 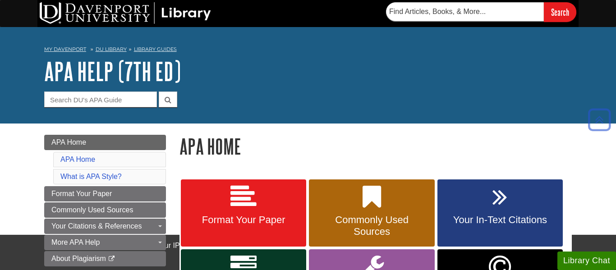 I want to click on a: Your In-Text Citations, so click(x=500, y=213).